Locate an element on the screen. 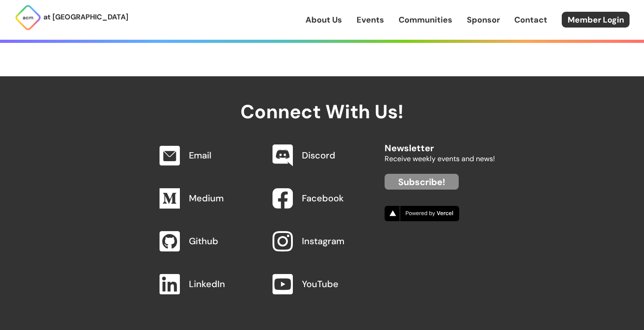 The image size is (644, 330). a: About Us is located at coordinates (323, 20).